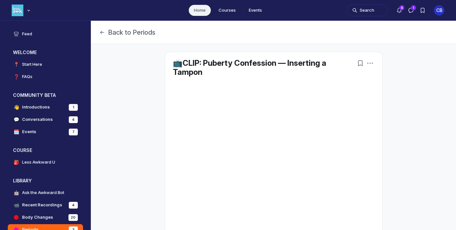 This screenshot has width=456, height=230. I want to click on button: Direct messages, so click(411, 10).